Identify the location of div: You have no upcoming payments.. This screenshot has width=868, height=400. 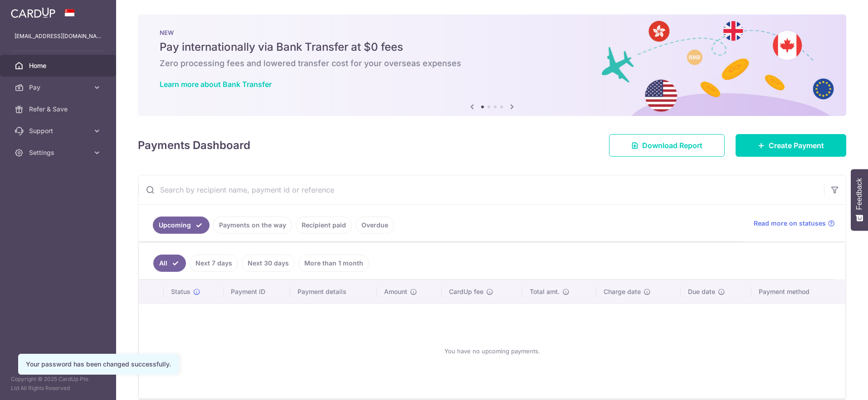
(492, 351).